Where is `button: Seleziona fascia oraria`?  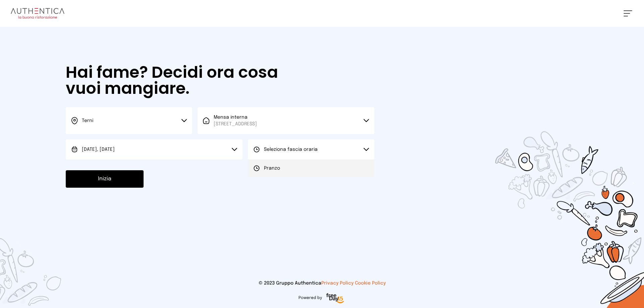
button: Seleziona fascia oraria is located at coordinates (311, 150).